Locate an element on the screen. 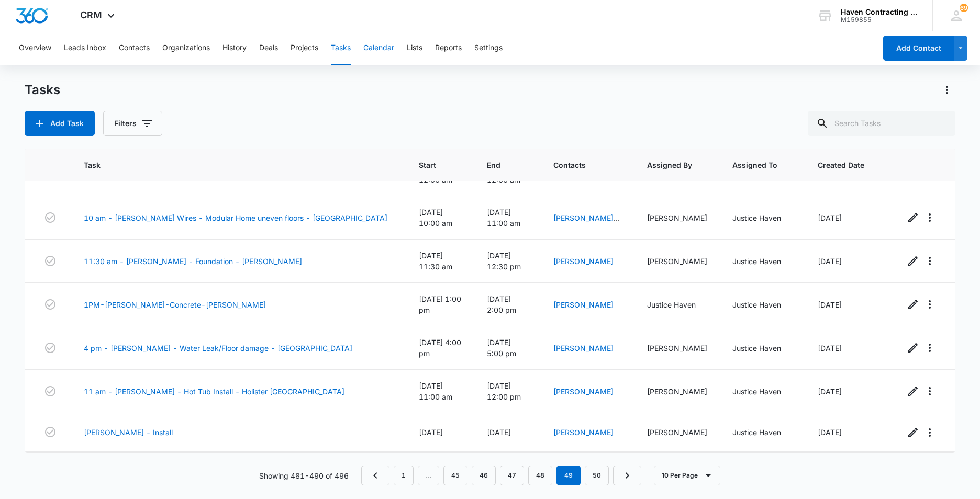  button: Actions is located at coordinates (947, 90).